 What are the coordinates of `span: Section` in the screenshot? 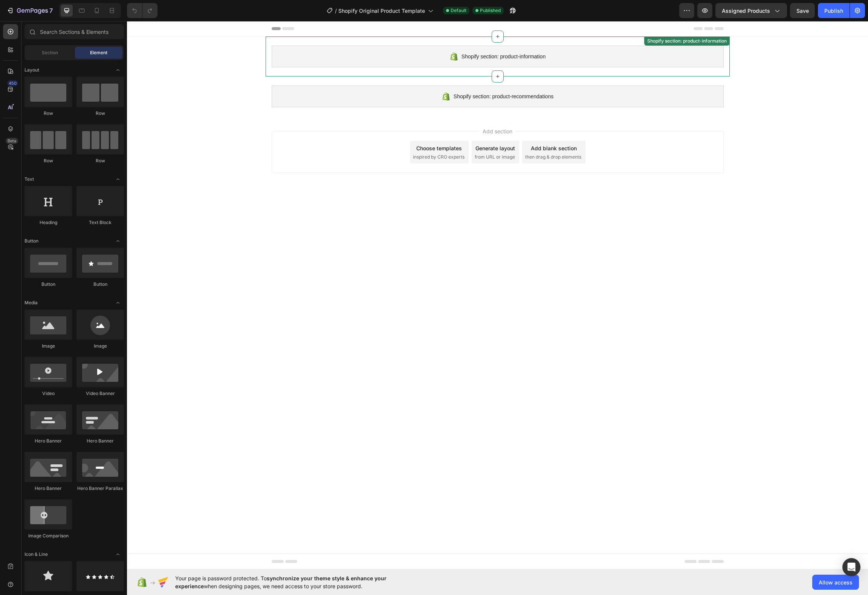 It's located at (50, 53).